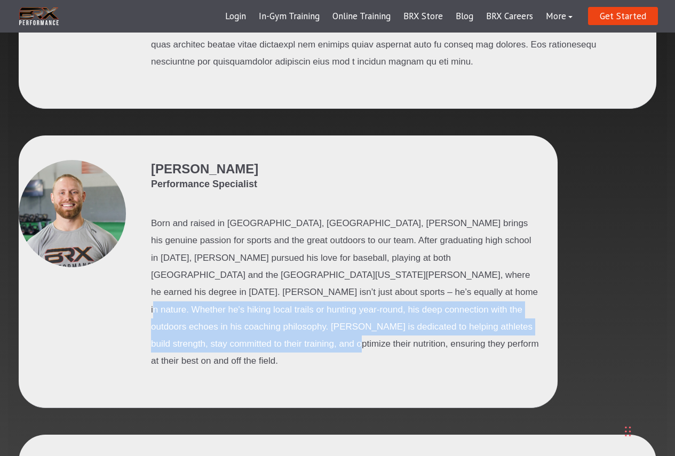 This screenshot has width=675, height=456. I want to click on a: Get Started, so click(623, 16).